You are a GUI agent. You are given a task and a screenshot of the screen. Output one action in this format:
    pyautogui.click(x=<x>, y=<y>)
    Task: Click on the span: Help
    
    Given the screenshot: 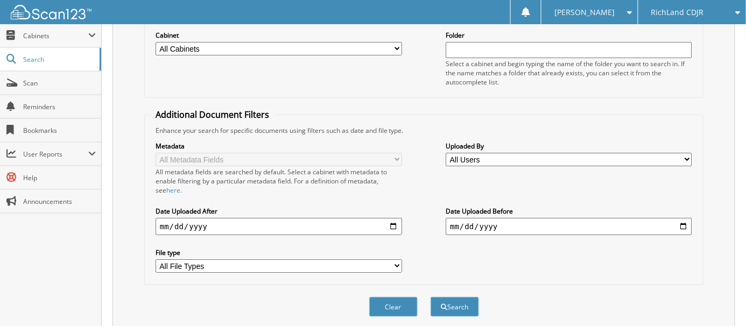 What is the action you would take?
    pyautogui.click(x=59, y=178)
    